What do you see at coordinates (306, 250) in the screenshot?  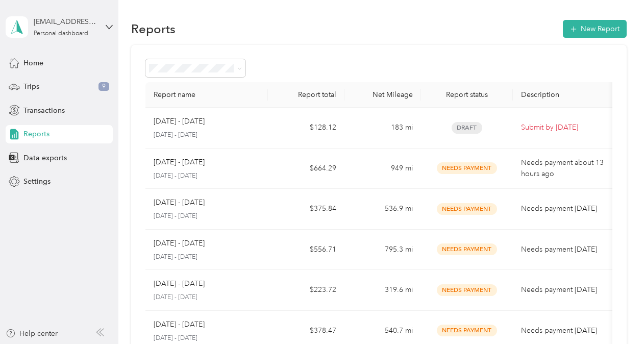 I see `td: $556.71` at bounding box center [306, 250].